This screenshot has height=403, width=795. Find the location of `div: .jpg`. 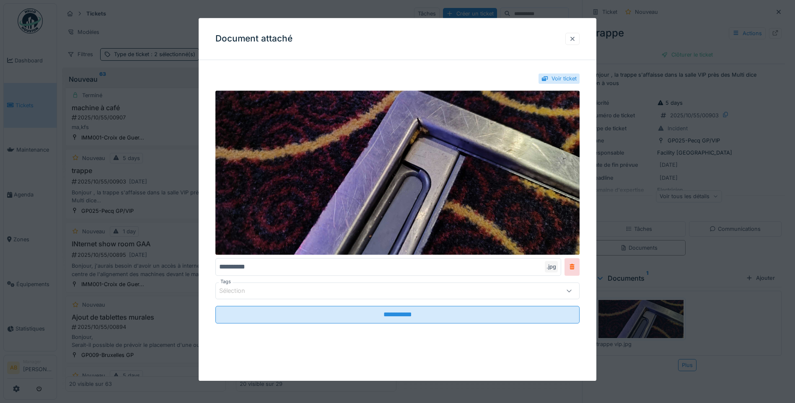

div: .jpg is located at coordinates (551, 266).